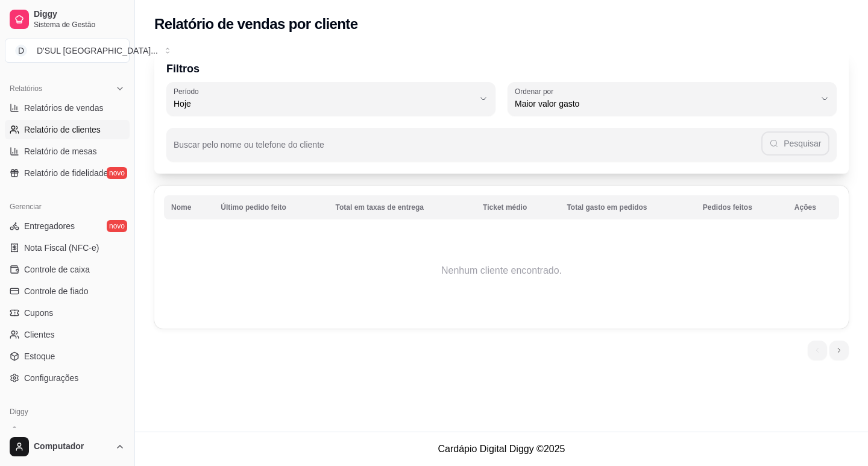  I want to click on a: Nota Fiscal (NFC-e), so click(67, 248).